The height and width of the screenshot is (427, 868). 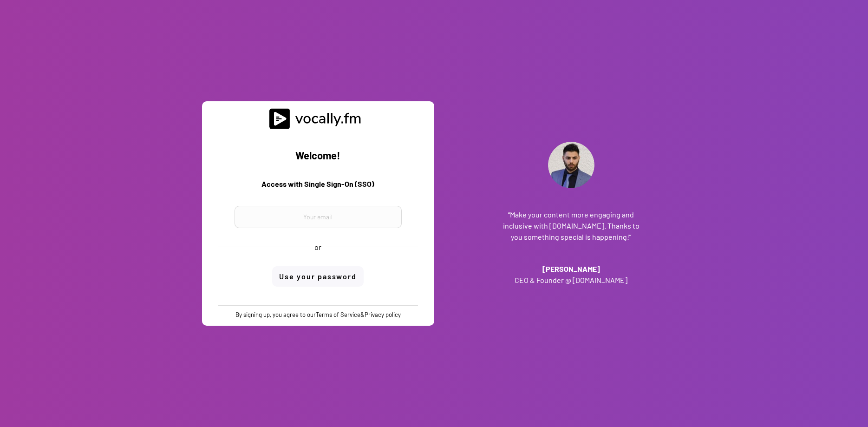 I want to click on a: Privacy policy, so click(x=382, y=315).